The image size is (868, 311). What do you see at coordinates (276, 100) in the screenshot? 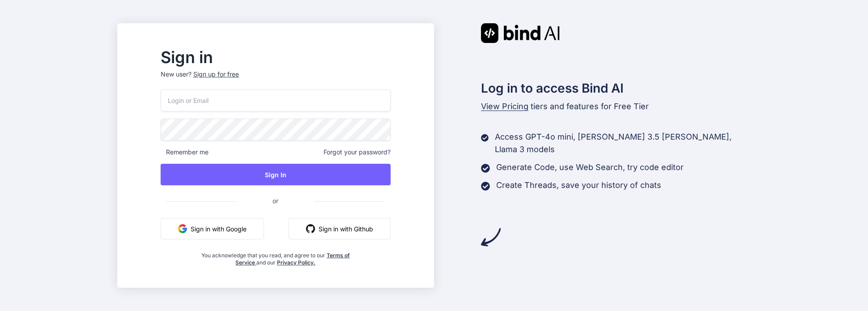
I see `input: Login or Email` at bounding box center [276, 100].